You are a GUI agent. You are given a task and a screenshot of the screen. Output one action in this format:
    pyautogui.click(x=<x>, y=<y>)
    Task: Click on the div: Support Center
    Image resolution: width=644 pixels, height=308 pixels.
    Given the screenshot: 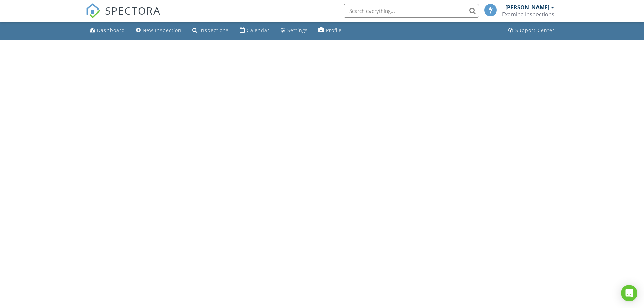 What is the action you would take?
    pyautogui.click(x=535, y=30)
    